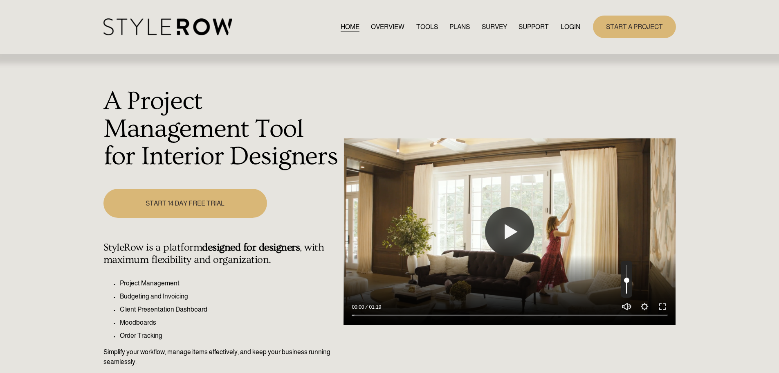 The image size is (779, 373). Describe the element at coordinates (375, 307) in the screenshot. I see `div: Duration` at that location.